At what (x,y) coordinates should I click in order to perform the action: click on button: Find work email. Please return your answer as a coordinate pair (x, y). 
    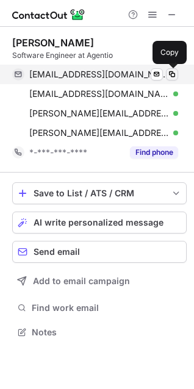
    Looking at the image, I should click on (99, 308).